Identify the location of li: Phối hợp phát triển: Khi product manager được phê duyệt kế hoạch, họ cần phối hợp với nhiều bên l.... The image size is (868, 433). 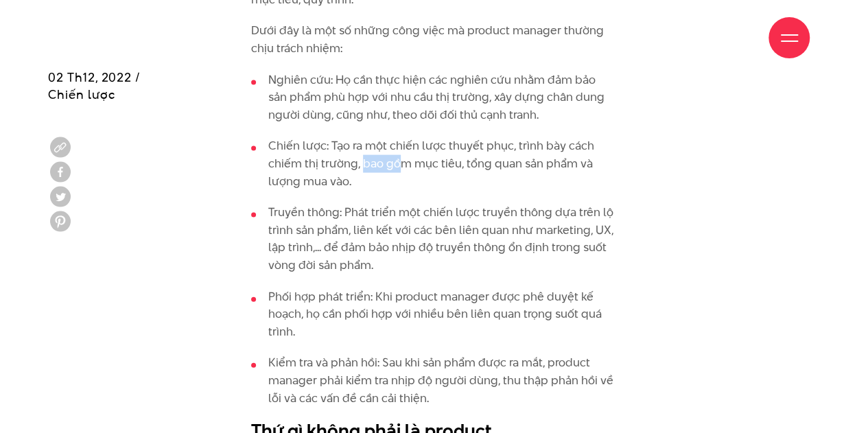
(434, 314).